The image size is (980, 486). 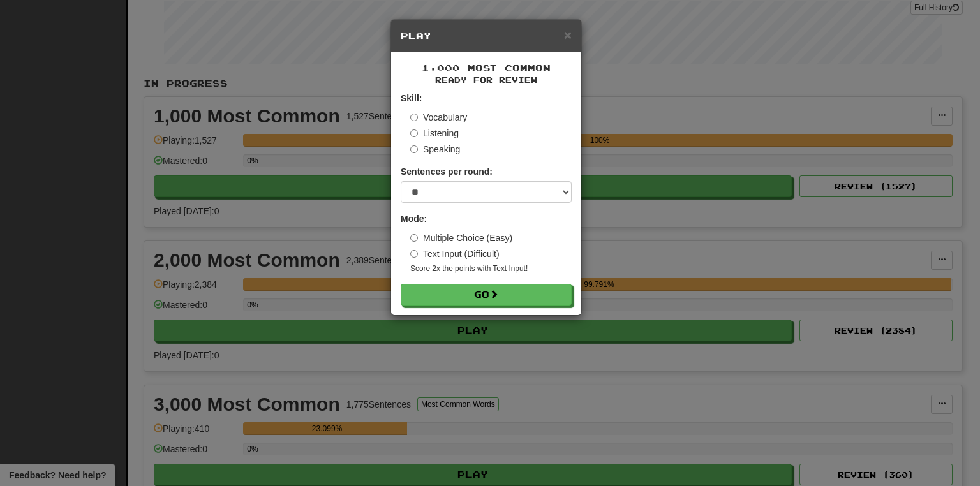 I want to click on label: Text Input (Difficult), so click(x=455, y=254).